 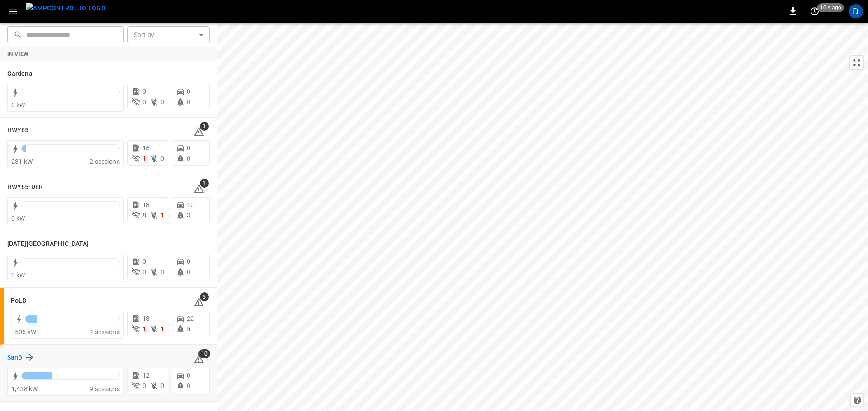 What do you see at coordinates (20, 74) in the screenshot?
I see `h6: Gardena` at bounding box center [20, 74].